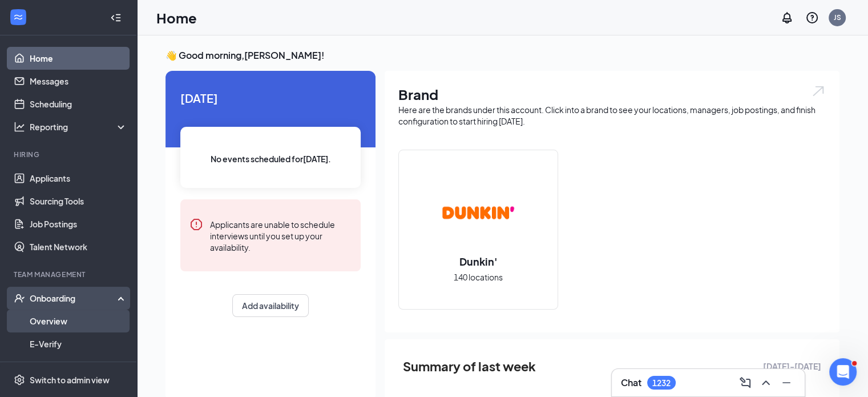 This screenshot has height=397, width=868. I want to click on svg: Notifications, so click(787, 18).